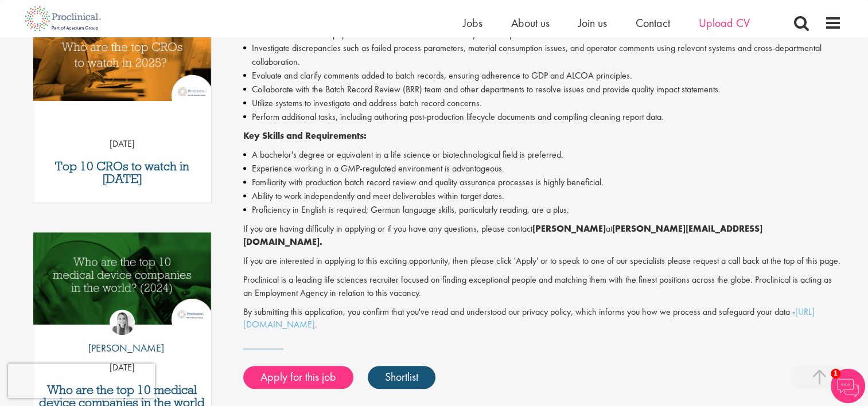  What do you see at coordinates (542, 319) in the screenshot?
I see `p: By submitting this application, you confirm that you've read and understood our privacy policy, w...` at bounding box center [542, 319].